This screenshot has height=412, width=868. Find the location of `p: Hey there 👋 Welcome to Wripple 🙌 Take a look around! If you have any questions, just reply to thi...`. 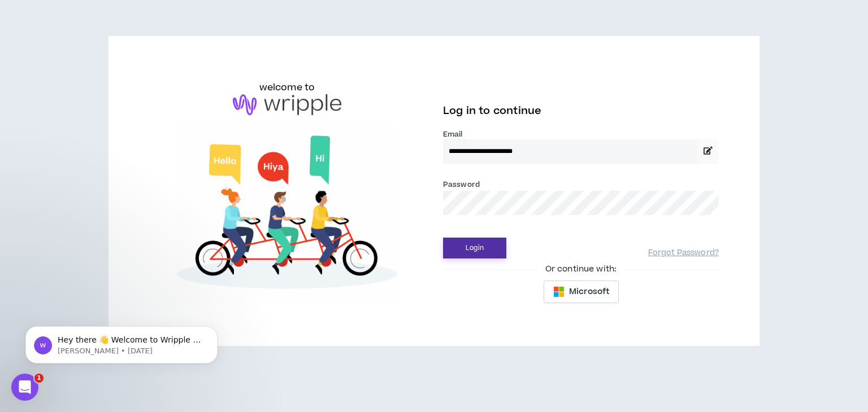

p: Hey there 👋 Welcome to Wripple 🙌 Take a look around! If you have any questions, just reply to thi... is located at coordinates (122, 38).